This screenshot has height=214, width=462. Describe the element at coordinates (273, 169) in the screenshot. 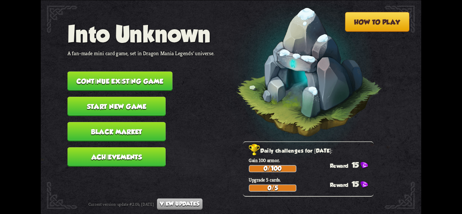

I see `div: 0/100` at that location.